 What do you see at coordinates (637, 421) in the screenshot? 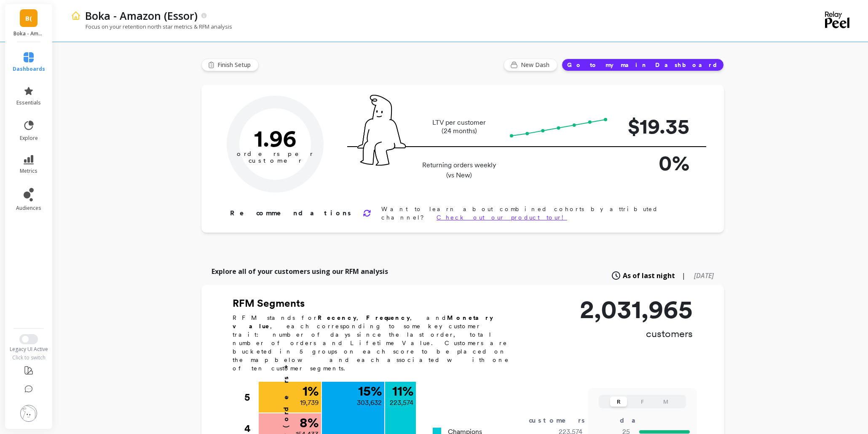
I see `div: days` at bounding box center [637, 421].